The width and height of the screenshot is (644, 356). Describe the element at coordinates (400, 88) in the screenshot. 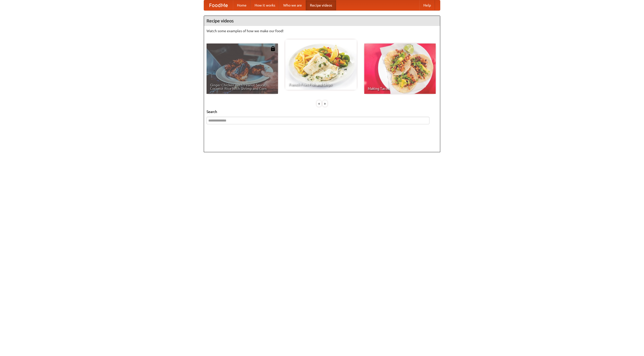

I see `span: Making Tacos` at that location.